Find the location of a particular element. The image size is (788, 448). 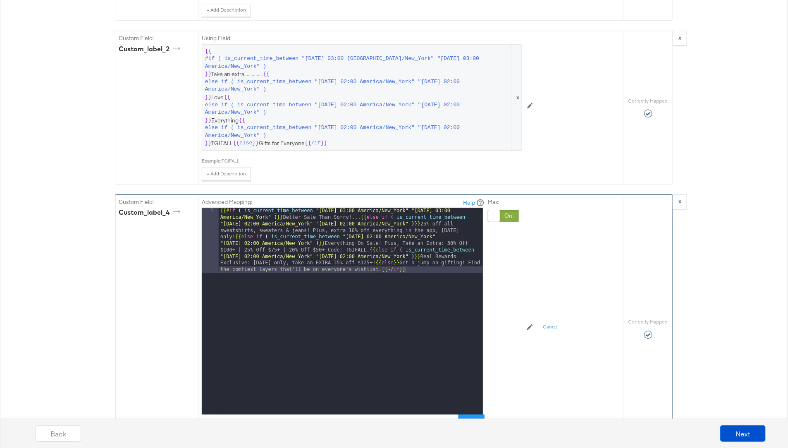

a: Help is located at coordinates (469, 203).